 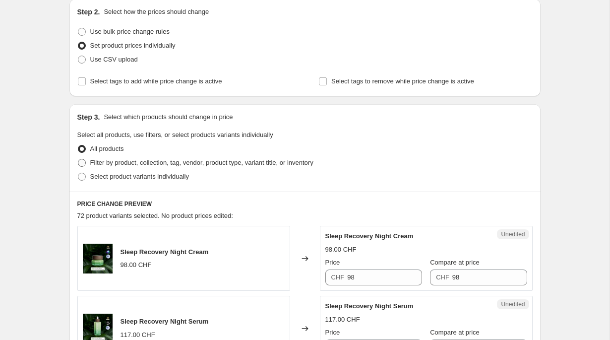 I want to click on h2: Step 3., so click(x=89, y=117).